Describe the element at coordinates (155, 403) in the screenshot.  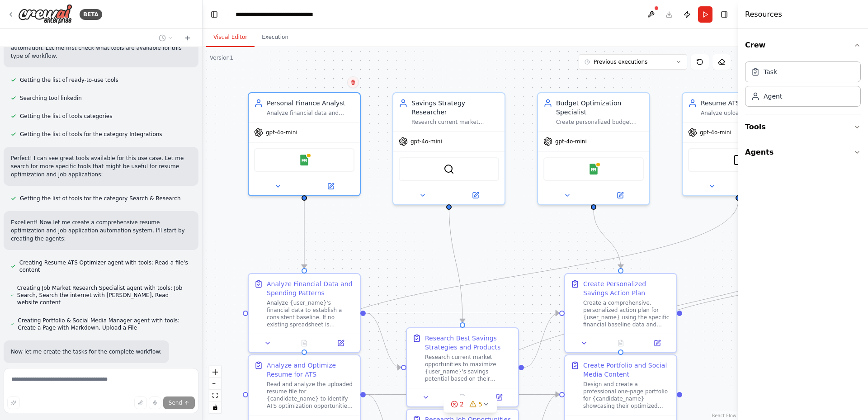
I see `button: Click to speak your automation idea` at that location.